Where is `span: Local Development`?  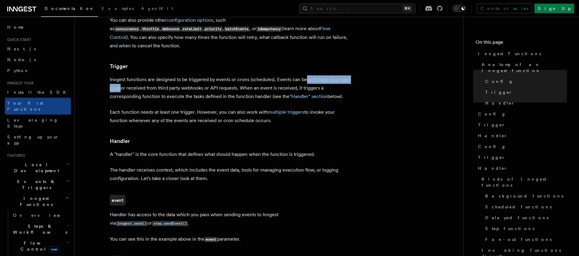 span: Local Development is located at coordinates (35, 168).